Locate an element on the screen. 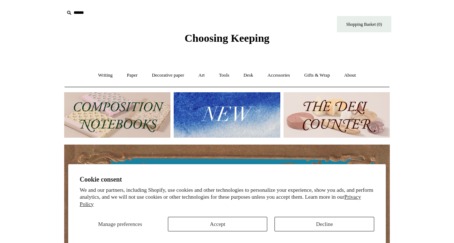  a: Privacy Policy is located at coordinates (221, 200).